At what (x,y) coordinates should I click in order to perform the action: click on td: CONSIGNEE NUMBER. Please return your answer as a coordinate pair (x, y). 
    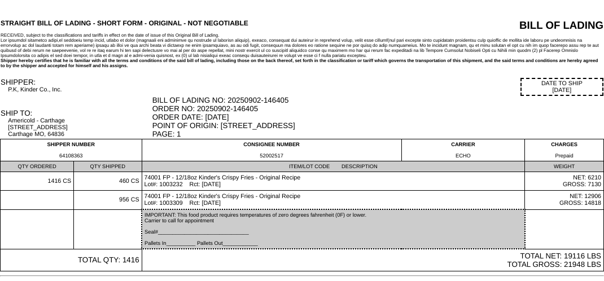
    Looking at the image, I should click on (271, 150).